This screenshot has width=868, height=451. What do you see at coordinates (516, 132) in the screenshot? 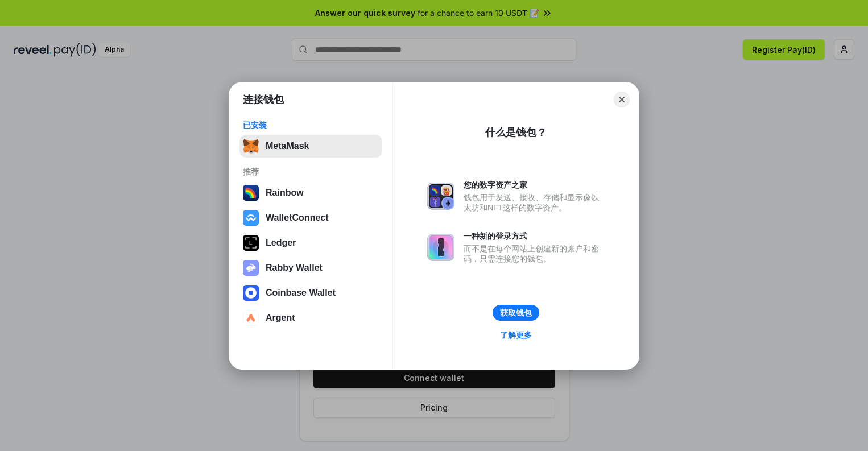
I see `div: 什么是钱包？` at bounding box center [516, 132].